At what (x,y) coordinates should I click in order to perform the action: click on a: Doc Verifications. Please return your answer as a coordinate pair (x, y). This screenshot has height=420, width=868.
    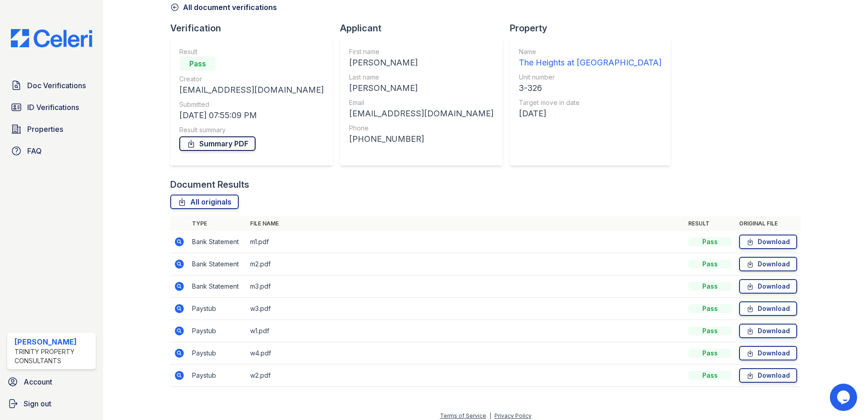
    Looking at the image, I should click on (51, 86).